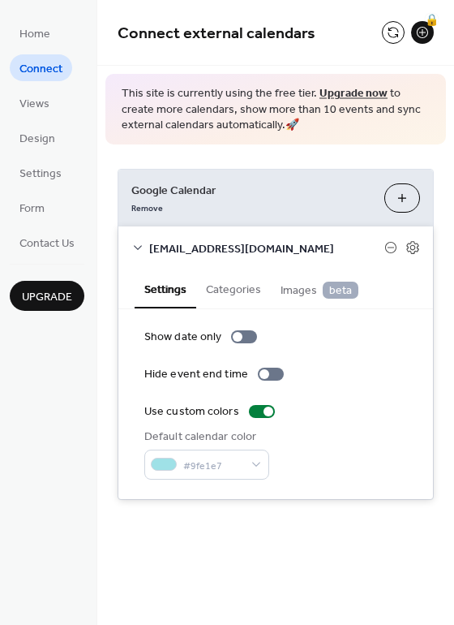 This screenshot has height=625, width=454. What do you see at coordinates (47, 297) in the screenshot?
I see `span: Upgrade` at bounding box center [47, 297].